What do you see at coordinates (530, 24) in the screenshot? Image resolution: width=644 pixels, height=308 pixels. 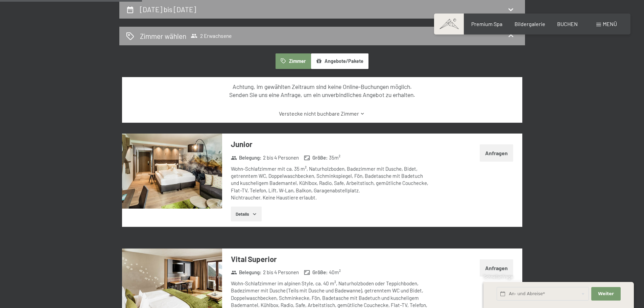 I see `span: Bildergalerie` at bounding box center [530, 24].